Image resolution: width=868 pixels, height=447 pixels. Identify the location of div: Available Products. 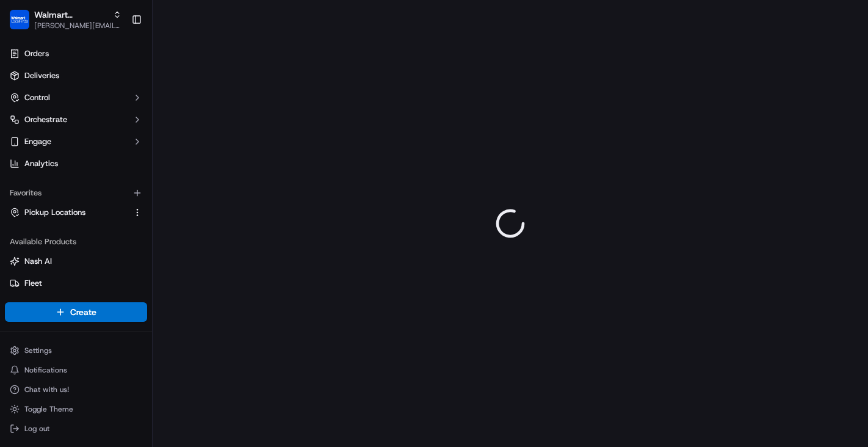
(75, 242).